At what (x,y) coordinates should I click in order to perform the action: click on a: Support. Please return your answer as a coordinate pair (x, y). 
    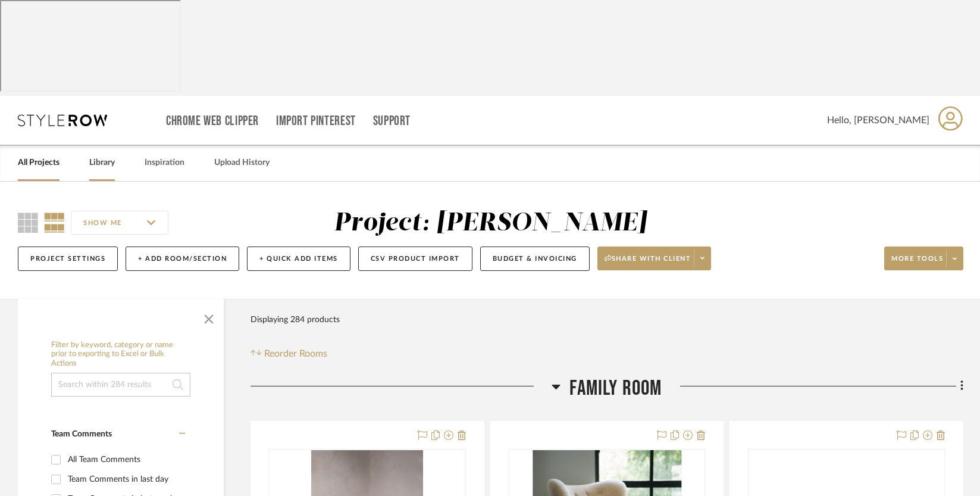
    Looking at the image, I should click on (391, 121).